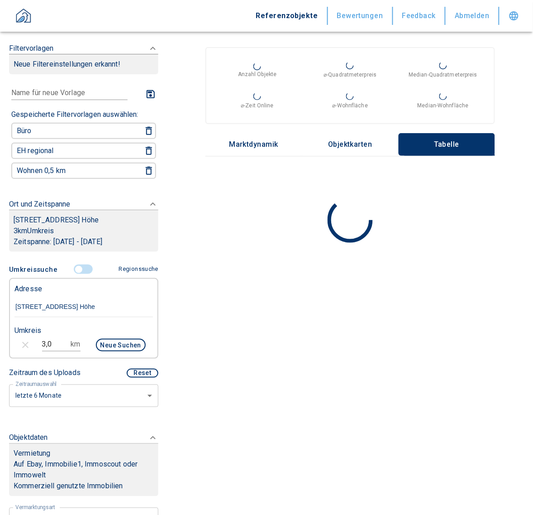  Describe the element at coordinates (443, 105) in the screenshot. I see `p: Median-Wohnfläche` at that location.